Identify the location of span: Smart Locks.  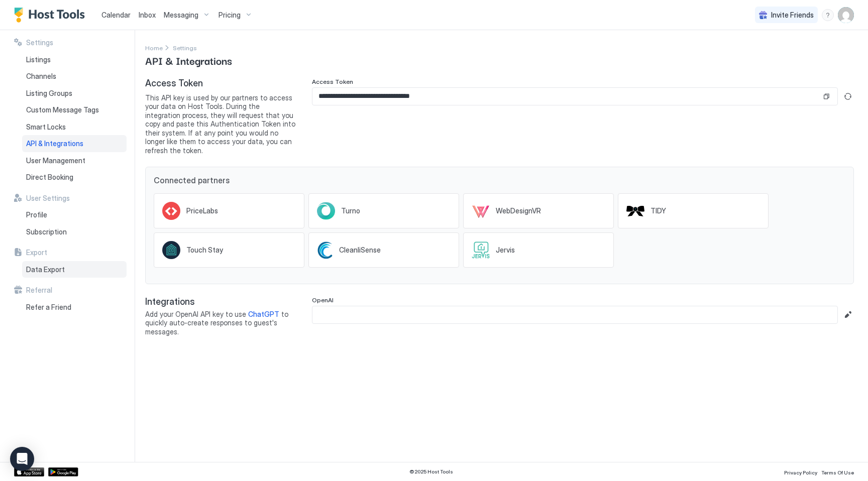
(46, 127).